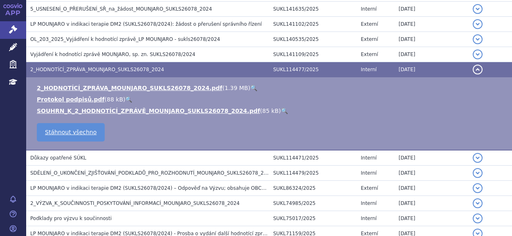 The image size is (512, 236). I want to click on td: SUKL75017/2025, so click(313, 219).